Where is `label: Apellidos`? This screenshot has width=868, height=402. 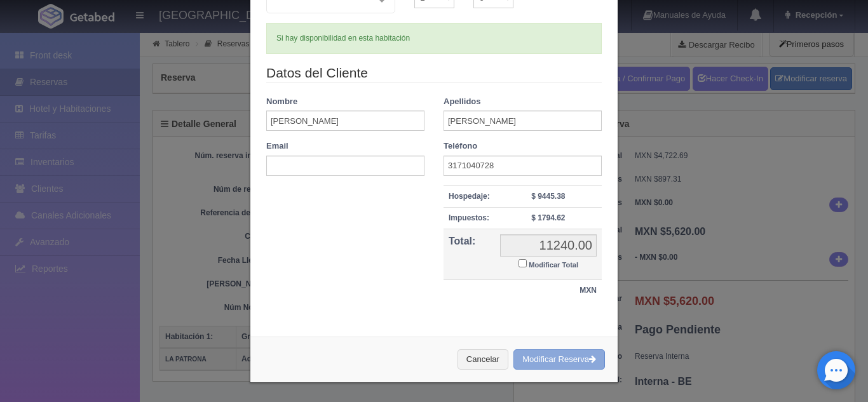 label: Apellidos is located at coordinates (462, 102).